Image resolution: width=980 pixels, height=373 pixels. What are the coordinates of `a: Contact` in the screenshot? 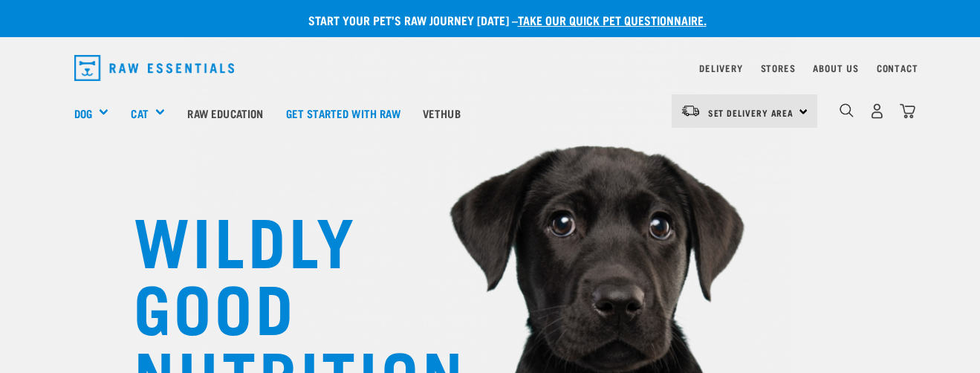 It's located at (897, 68).